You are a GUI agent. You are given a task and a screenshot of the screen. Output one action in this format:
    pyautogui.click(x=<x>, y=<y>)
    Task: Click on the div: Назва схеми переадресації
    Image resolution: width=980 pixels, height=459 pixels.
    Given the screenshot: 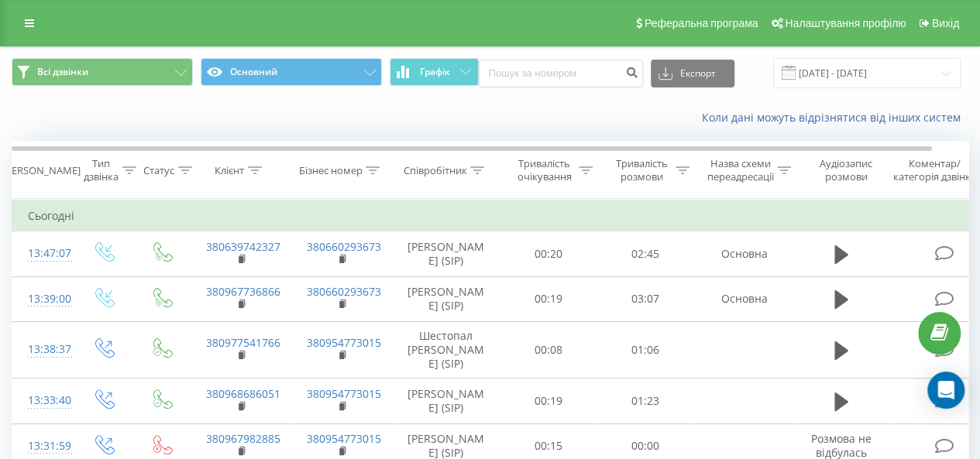 What is the action you would take?
    pyautogui.click(x=740, y=170)
    